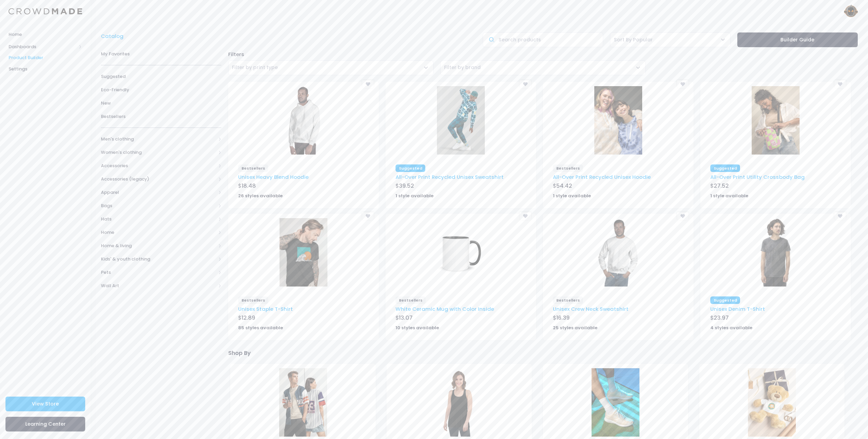 This screenshot has height=439, width=868. I want to click on span: Kids' & youth clothing, so click(159, 259).